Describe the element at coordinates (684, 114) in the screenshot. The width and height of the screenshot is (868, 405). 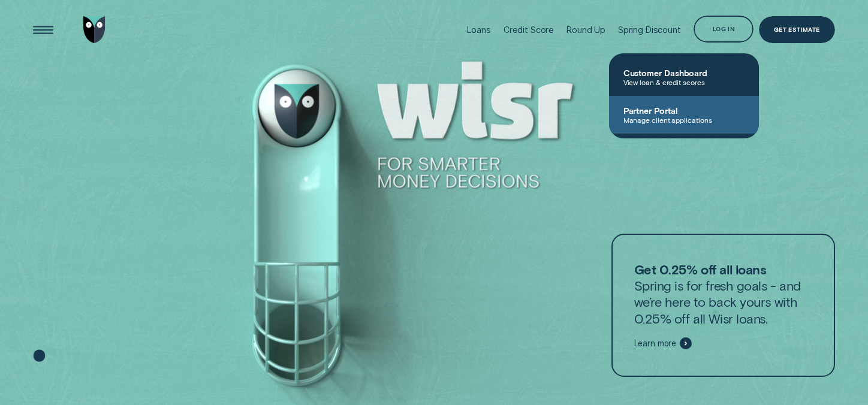
I see `a: Partner PortalManage client applications` at that location.